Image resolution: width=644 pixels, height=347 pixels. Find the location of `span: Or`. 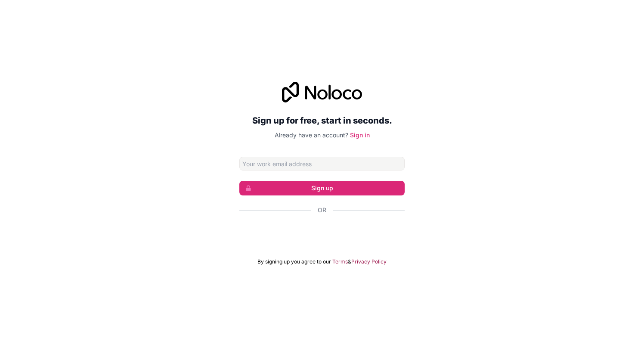

span: Or is located at coordinates (322, 210).